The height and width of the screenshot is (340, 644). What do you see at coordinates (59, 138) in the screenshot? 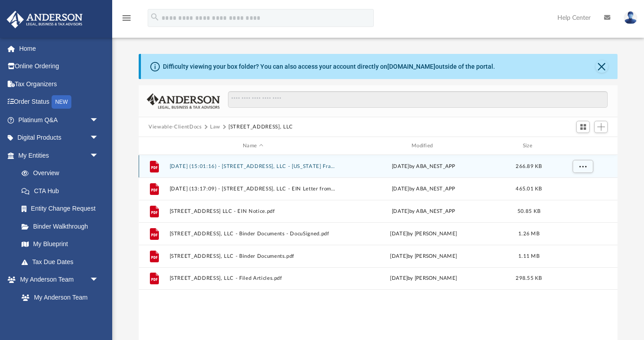
I see `a: Digital Productsarrow_drop_down` at bounding box center [59, 138].